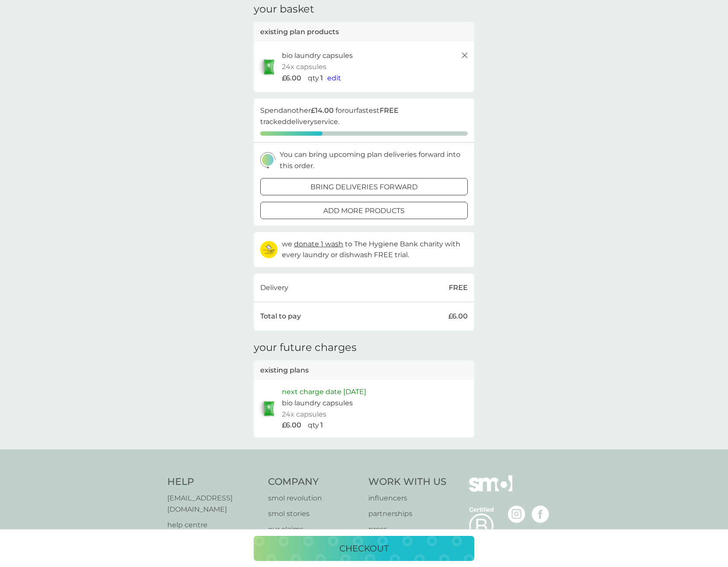 This screenshot has width=728, height=567. Describe the element at coordinates (364, 210) in the screenshot. I see `button: add more products` at that location.